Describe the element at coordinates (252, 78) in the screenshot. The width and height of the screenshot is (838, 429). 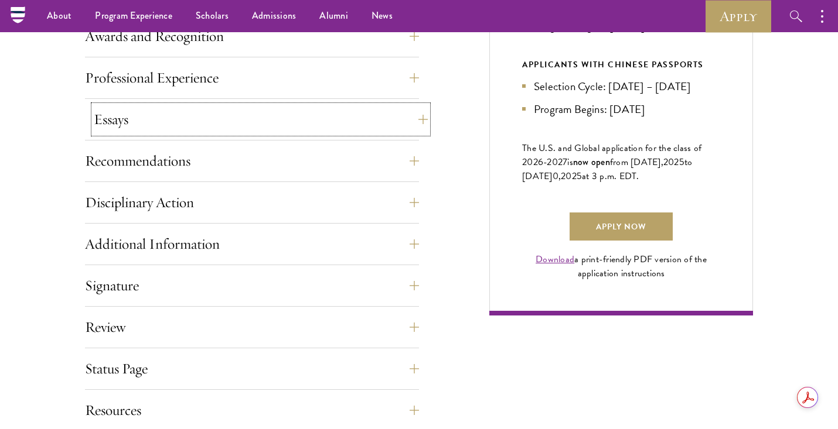
I see `button: Professional Experience` at that location.